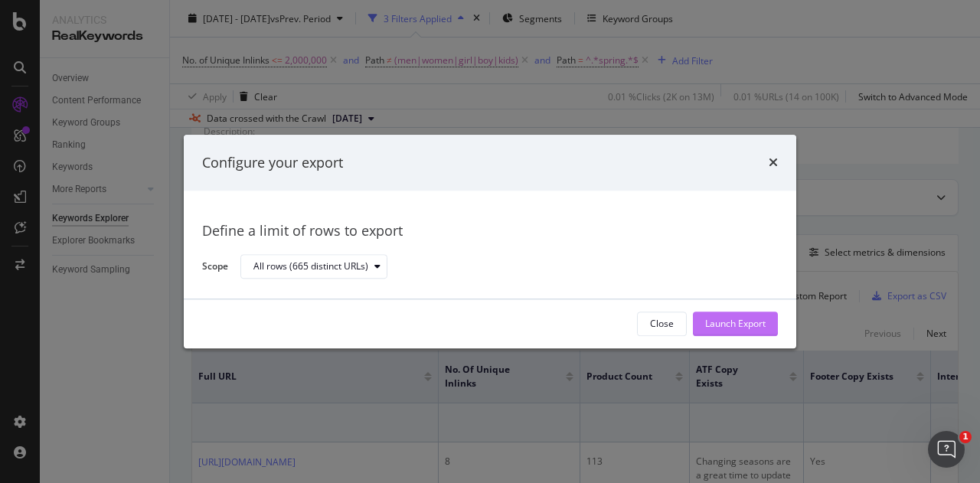  What do you see at coordinates (490, 232) in the screenshot?
I see `div: Define a limit of rows to export` at bounding box center [490, 232].